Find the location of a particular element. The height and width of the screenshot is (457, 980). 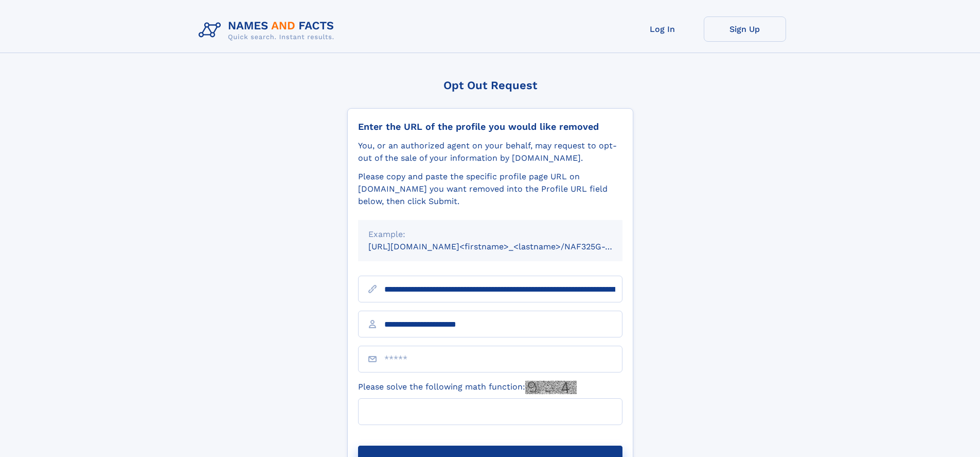

img: Logo Names and Facts is located at coordinates (269, 30).